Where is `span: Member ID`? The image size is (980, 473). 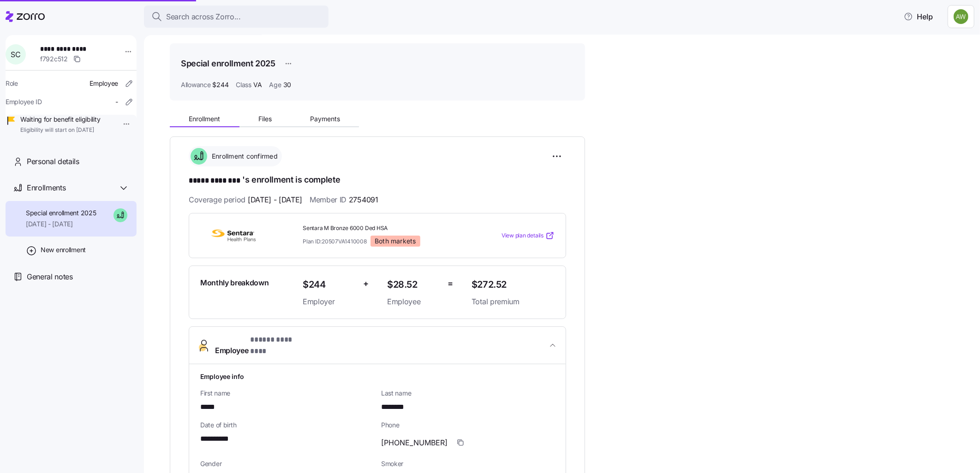
span: Member ID is located at coordinates (344, 199).